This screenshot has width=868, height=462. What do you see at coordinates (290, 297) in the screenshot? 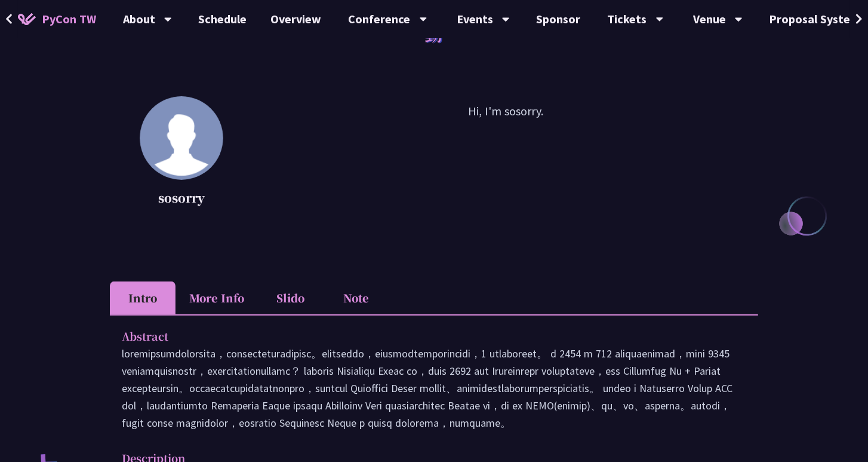
I see `li: Slido` at bounding box center [290, 297].